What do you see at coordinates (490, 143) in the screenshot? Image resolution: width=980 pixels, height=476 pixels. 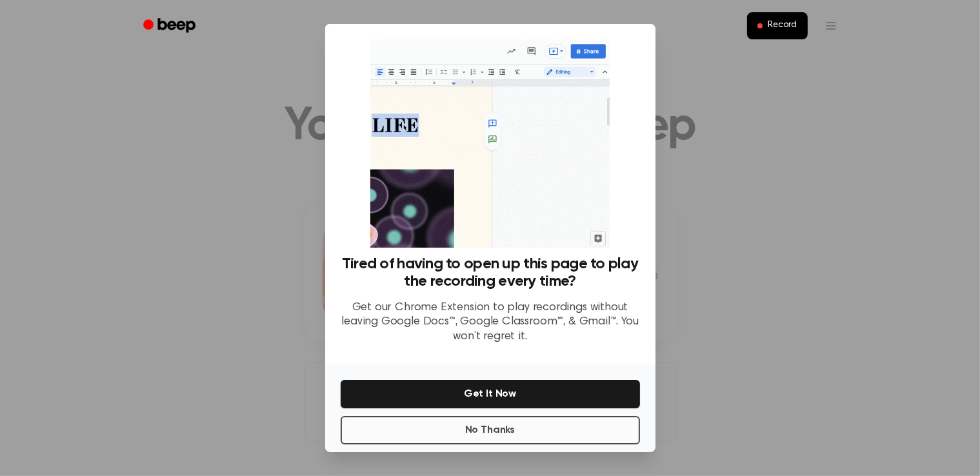 I see `img: Beep extension in action` at bounding box center [490, 143].